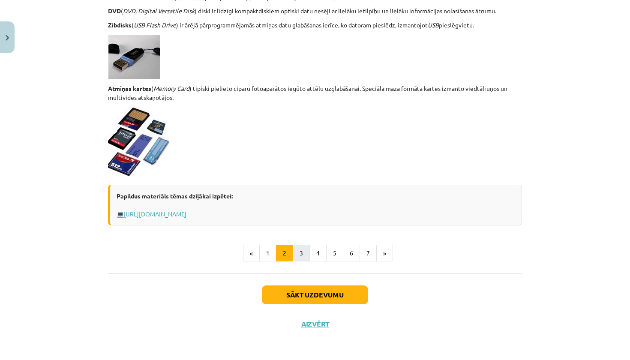 The width and height of the screenshot is (630, 360). Describe the element at coordinates (114, 11) in the screenshot. I see `strong: DVD` at that location.